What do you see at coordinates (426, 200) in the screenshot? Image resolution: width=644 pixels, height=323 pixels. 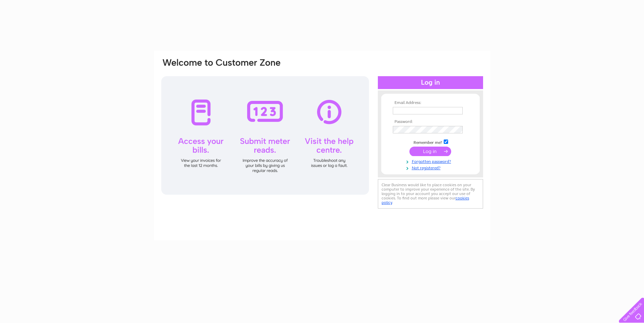 I see `a: cookies policy` at bounding box center [426, 200].